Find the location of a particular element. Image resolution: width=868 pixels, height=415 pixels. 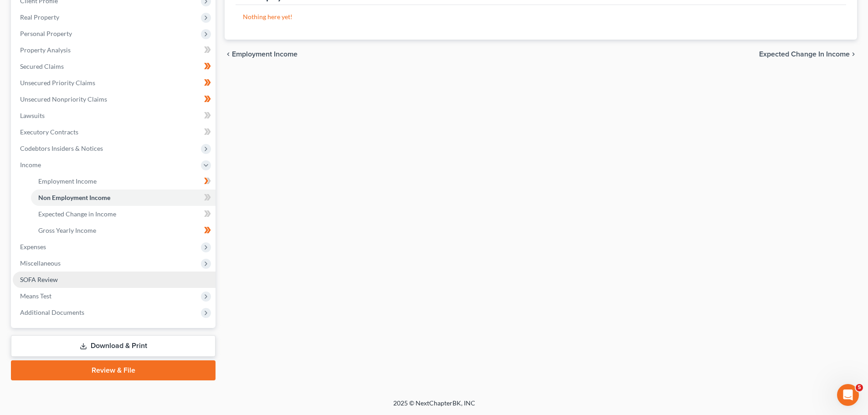

a: Lawsuits is located at coordinates (114, 115).